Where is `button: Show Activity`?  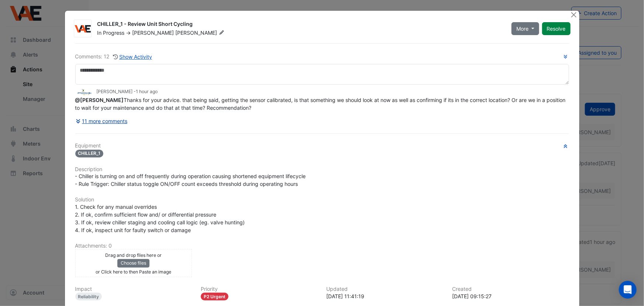 button: Show Activity is located at coordinates (133, 56).